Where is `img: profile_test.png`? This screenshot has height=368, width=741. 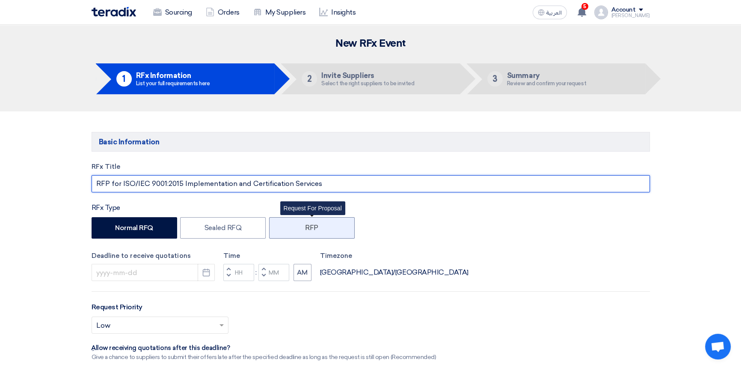 img: profile_test.png is located at coordinates (601, 12).